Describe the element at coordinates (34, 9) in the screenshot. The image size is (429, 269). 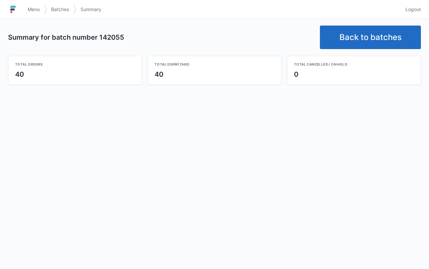
I see `span: Menu` at that location.